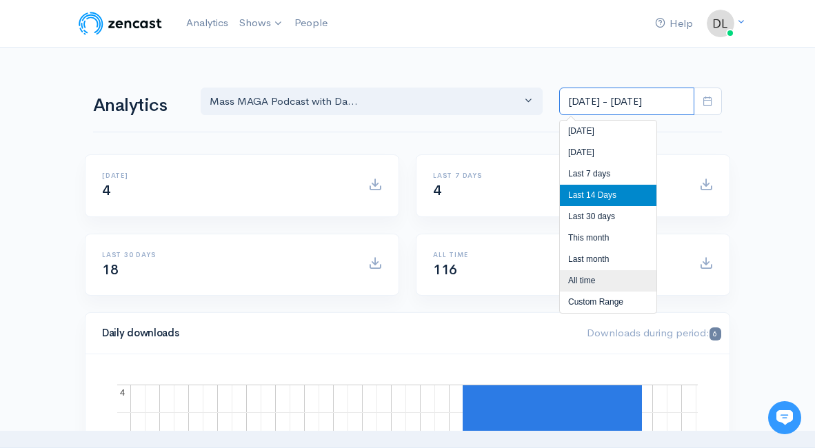 Image resolution: width=815 pixels, height=448 pixels. What do you see at coordinates (608, 174) in the screenshot?
I see `li: Last 7 days` at bounding box center [608, 174].